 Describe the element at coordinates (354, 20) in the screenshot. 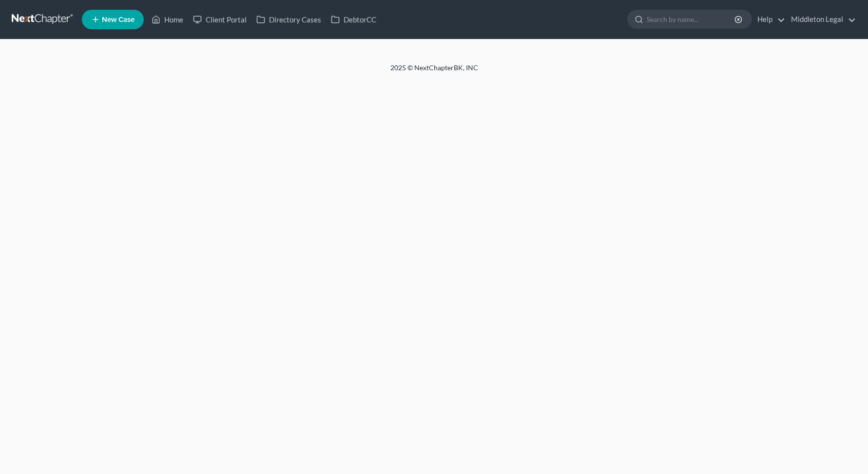

I see `a: DebtorCC` at that location.